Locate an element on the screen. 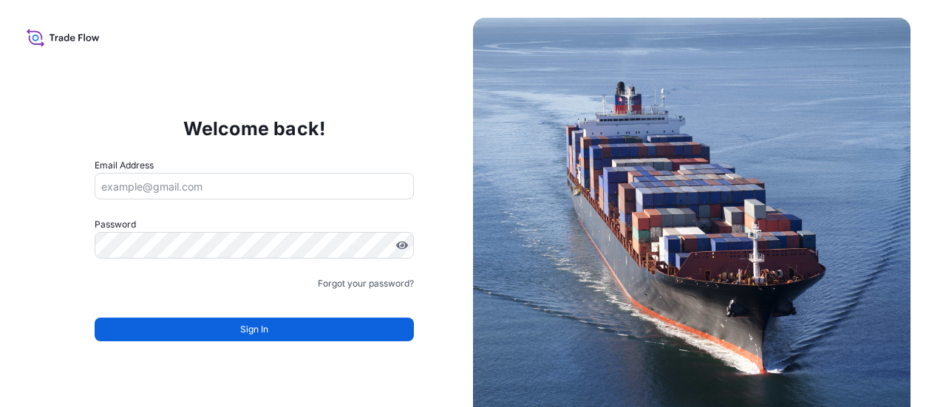 This screenshot has width=946, height=407. button: Sign In is located at coordinates (254, 330).